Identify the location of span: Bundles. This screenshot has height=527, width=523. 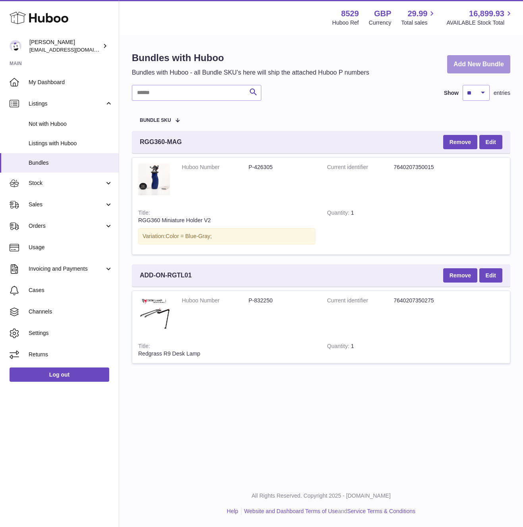
(71, 163).